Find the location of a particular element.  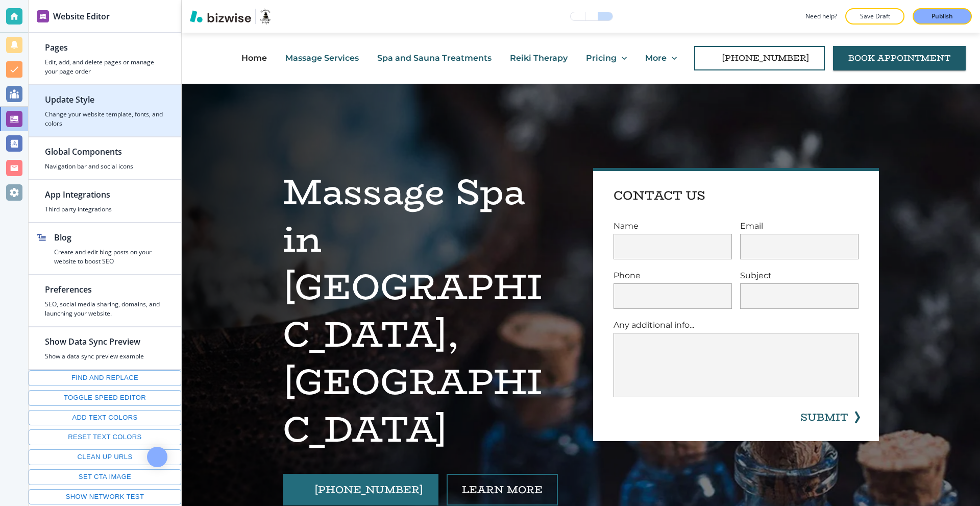

p: Phone is located at coordinates (673, 275).